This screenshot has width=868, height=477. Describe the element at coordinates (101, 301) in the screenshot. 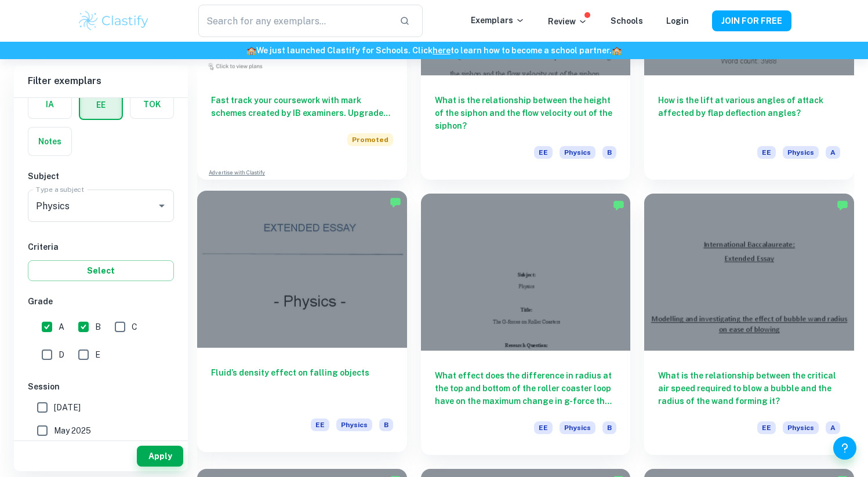

I see `h6: Grade` at that location.